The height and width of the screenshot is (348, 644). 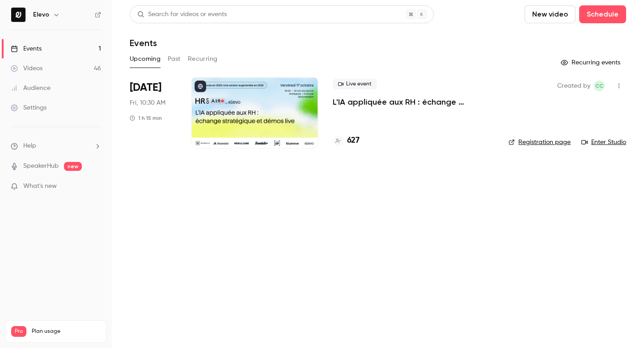 What do you see at coordinates (41, 166) in the screenshot?
I see `a: SpeakerHub` at bounding box center [41, 166].